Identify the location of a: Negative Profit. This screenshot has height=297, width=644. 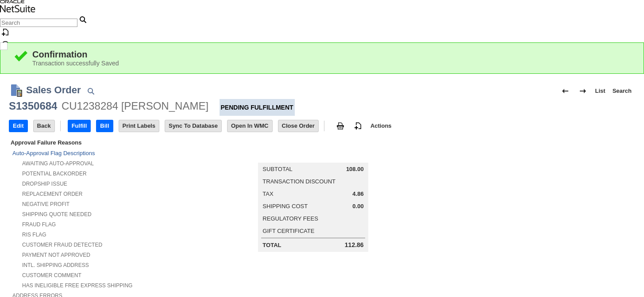
(46, 205).